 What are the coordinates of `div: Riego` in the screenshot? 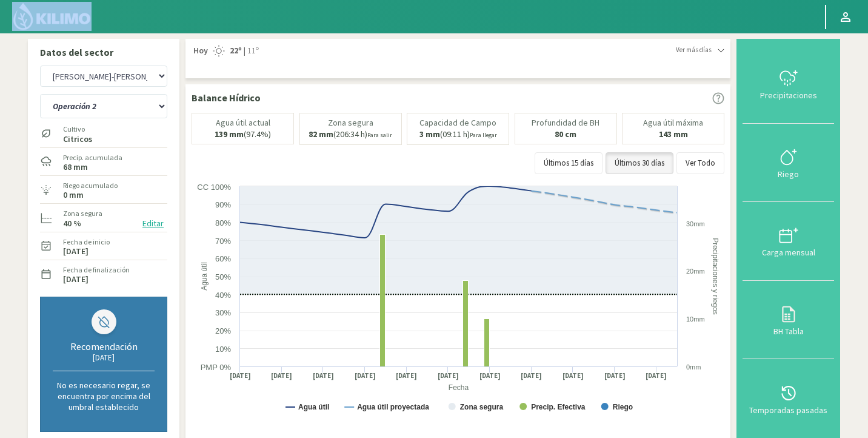 It's located at (787, 174).